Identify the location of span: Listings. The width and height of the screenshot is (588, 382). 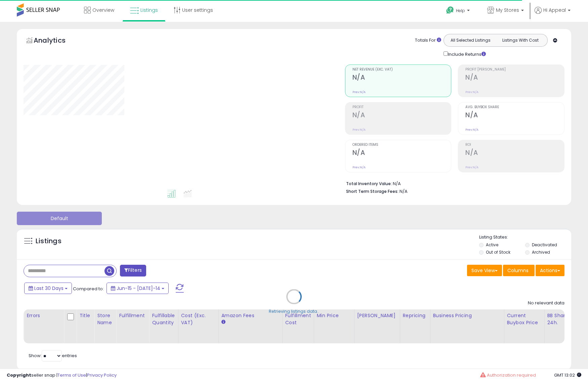
(149, 10).